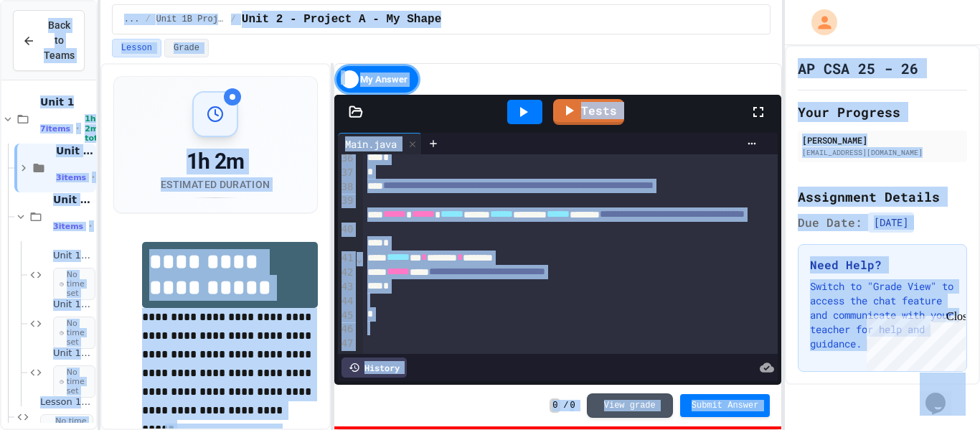 The image size is (980, 430). I want to click on button: Submit Answer, so click(725, 405).